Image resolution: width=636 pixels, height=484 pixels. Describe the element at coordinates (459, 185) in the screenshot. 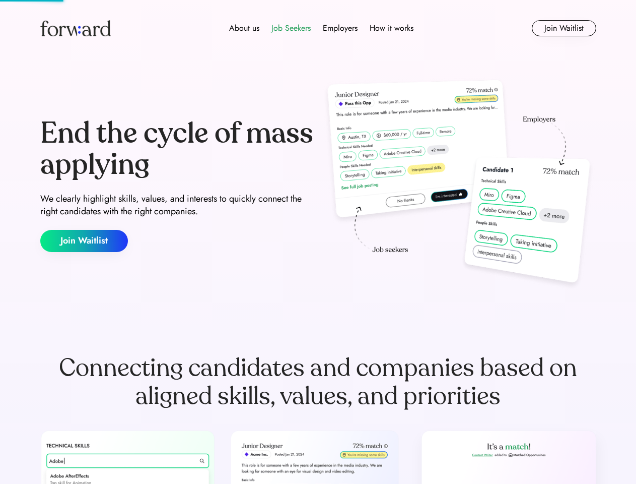

I see `img: hero-image.png` at that location.